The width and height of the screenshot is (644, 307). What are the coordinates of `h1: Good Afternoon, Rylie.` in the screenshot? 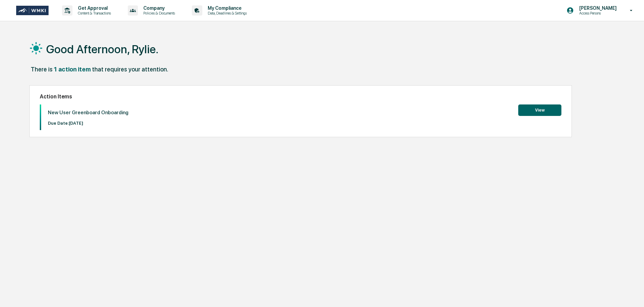 It's located at (102, 50).